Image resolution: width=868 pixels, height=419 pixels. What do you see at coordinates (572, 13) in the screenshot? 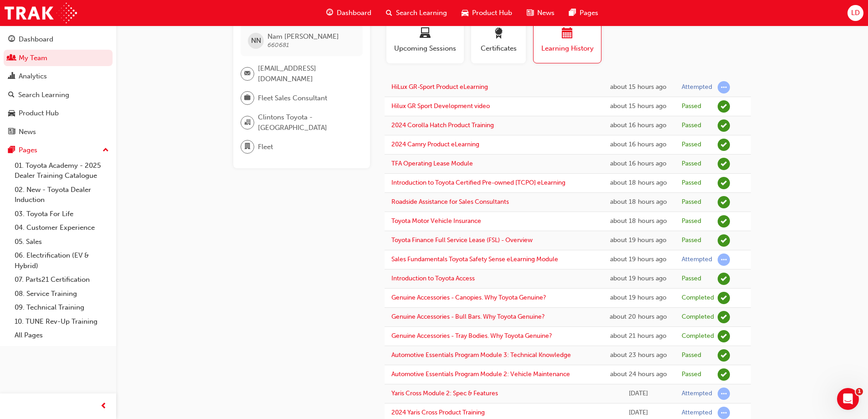
I see `span: pages-icon` at bounding box center [572, 13].